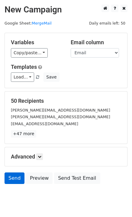 The height and width of the screenshot is (217, 132). Describe the element at coordinates (96, 42) in the screenshot. I see `h5: Email column` at that location.